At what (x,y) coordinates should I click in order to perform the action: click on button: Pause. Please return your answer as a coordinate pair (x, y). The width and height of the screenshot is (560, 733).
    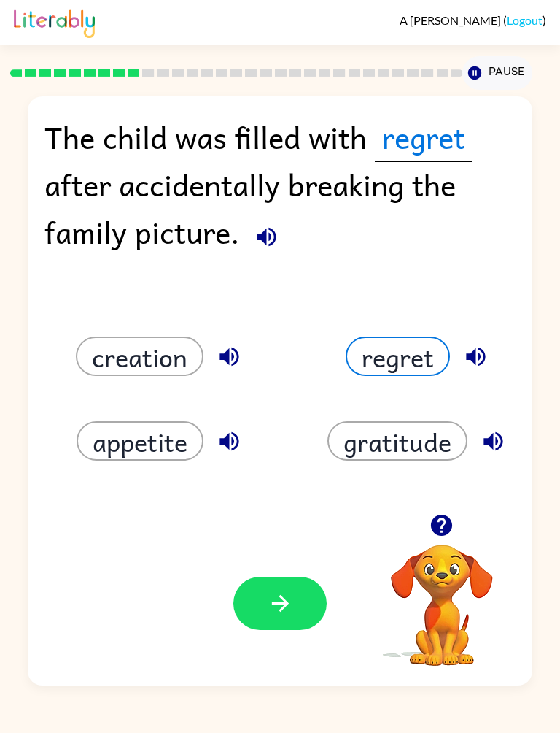
    Looking at the image, I should click on (496, 73).